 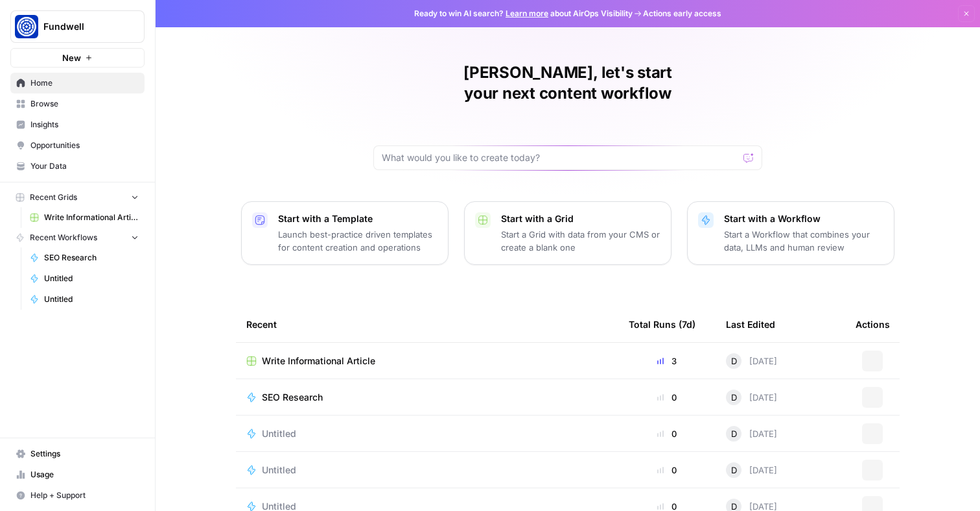 I want to click on span: Ready to win AI search? about AirOps Visibility, so click(x=523, y=14).